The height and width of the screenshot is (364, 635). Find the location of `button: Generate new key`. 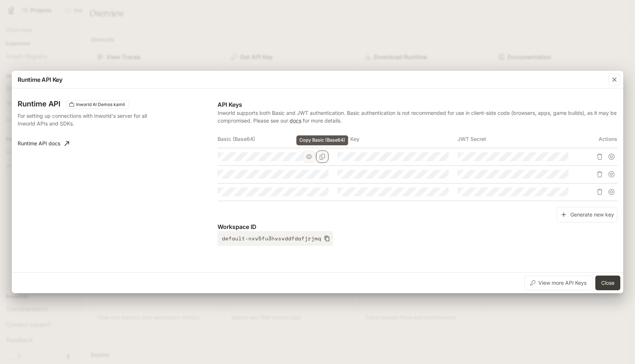

button: Generate new key is located at coordinates (587, 215).